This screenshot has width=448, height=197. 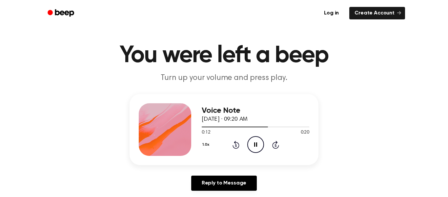 I want to click on a: Log in, so click(x=331, y=13).